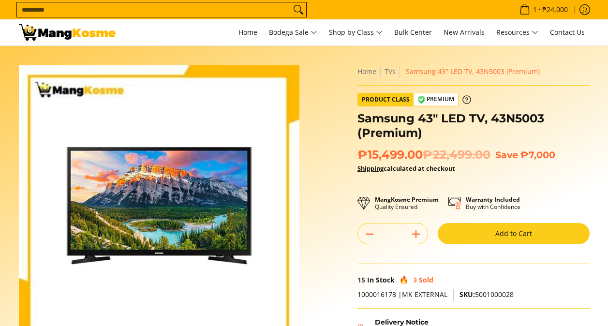  What do you see at coordinates (362, 280) in the screenshot?
I see `span: 15` at bounding box center [362, 280].